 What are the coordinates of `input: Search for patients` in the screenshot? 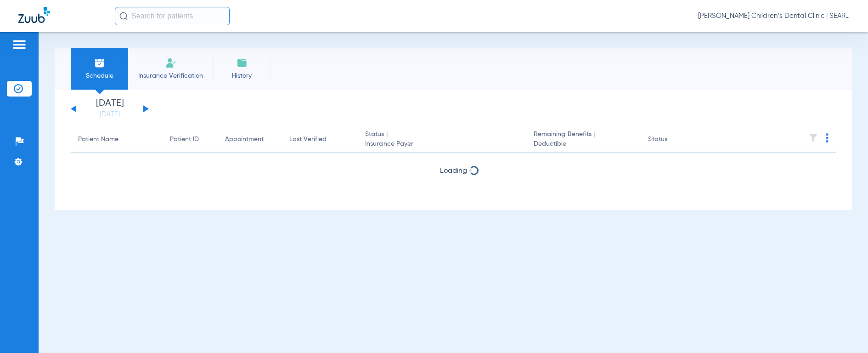 It's located at (172, 16).